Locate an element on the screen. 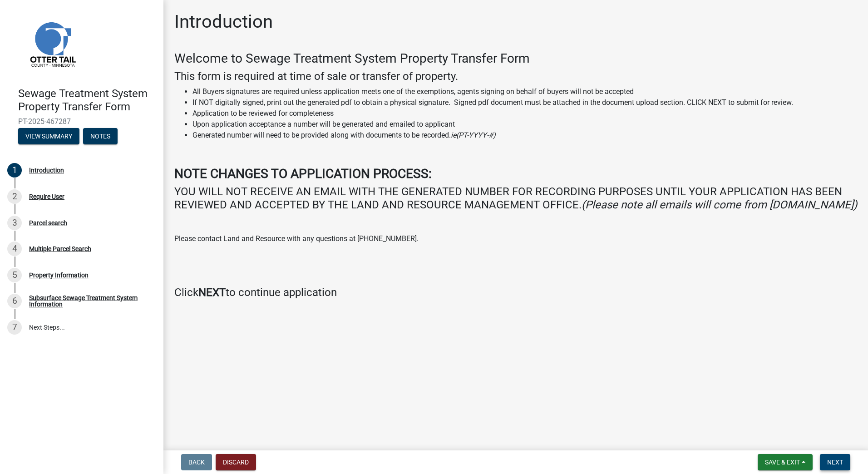  i: ie(PT-YYYY-#) is located at coordinates (473, 135).